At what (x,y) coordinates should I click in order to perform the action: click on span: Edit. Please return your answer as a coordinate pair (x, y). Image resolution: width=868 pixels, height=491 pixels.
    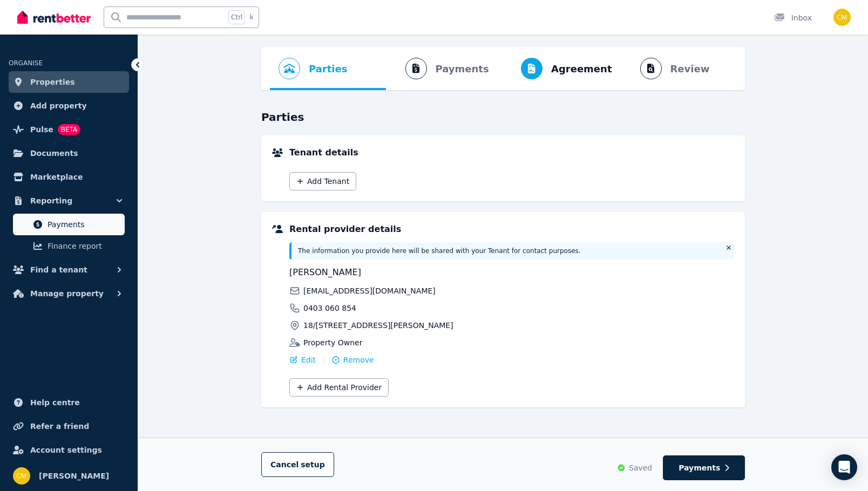
    Looking at the image, I should click on (308, 360).